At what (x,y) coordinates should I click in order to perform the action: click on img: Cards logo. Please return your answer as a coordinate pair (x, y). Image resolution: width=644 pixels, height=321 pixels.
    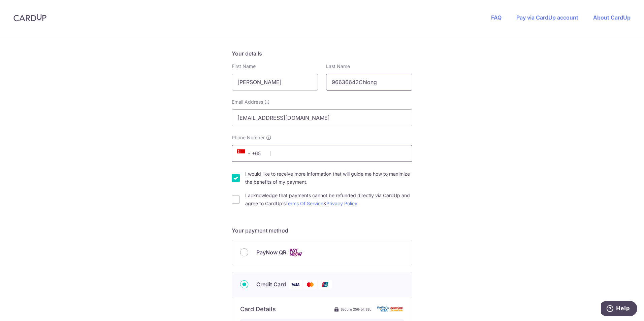
    Looking at the image, I should click on (296, 252).